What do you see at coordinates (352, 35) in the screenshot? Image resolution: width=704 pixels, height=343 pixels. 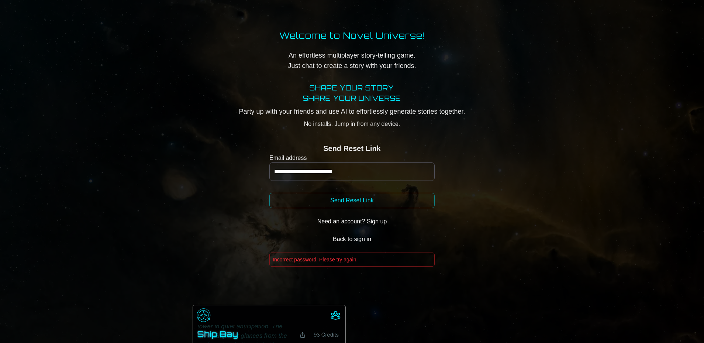 I see `h1: Welcome to Novel Universe!` at bounding box center [352, 35].